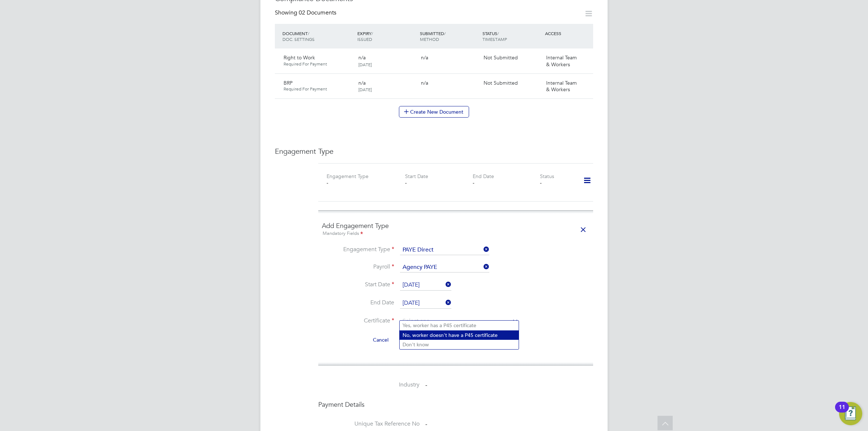 The image size is (868, 431). What do you see at coordinates (306, 13) in the screenshot?
I see `div: Showing` at bounding box center [306, 13].